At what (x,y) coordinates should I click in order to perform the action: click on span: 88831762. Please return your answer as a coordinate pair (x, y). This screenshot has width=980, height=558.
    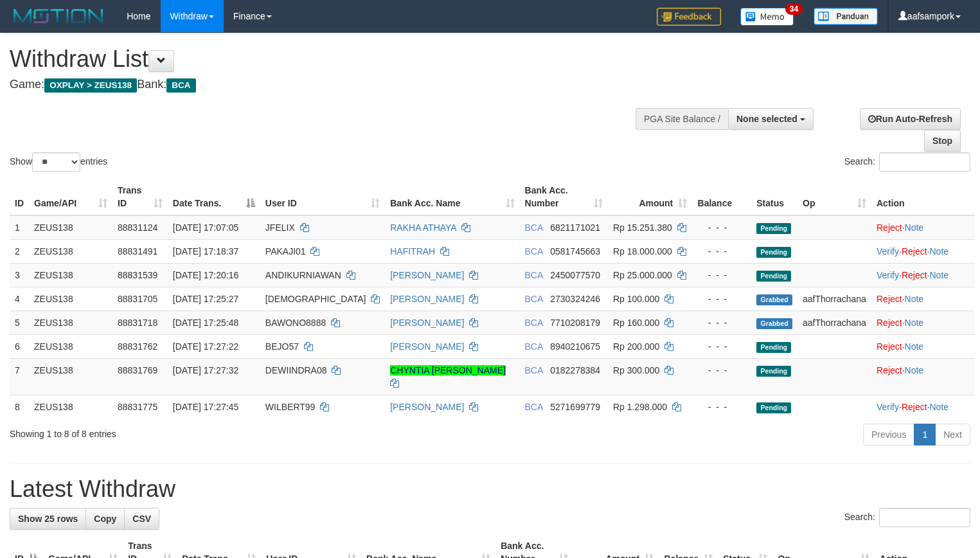
    Looking at the image, I should click on (137, 347).